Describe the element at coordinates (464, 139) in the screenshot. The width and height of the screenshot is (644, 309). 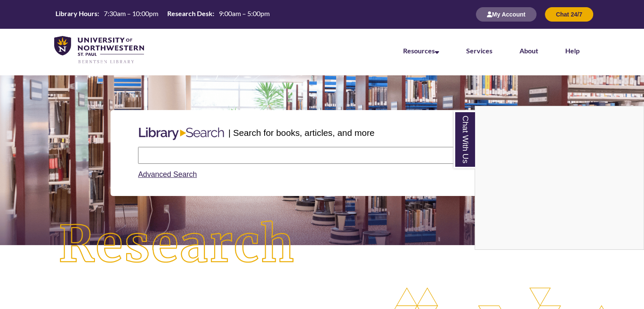
I see `a: Chat With Us` at that location.